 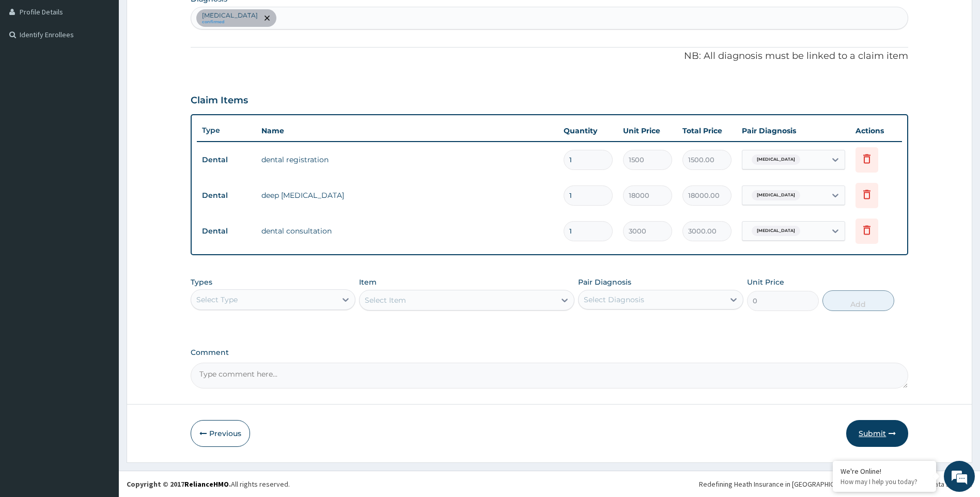 I want to click on p: NB: All diagnosis must be linked to a claim item, so click(x=550, y=57).